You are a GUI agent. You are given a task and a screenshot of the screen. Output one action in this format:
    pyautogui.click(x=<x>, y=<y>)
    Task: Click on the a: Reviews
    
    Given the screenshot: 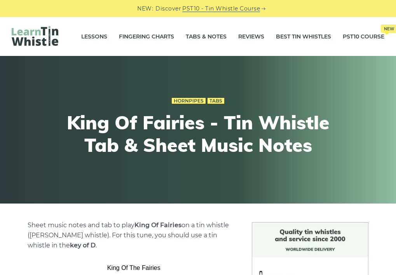 What is the action you would take?
    pyautogui.click(x=251, y=37)
    